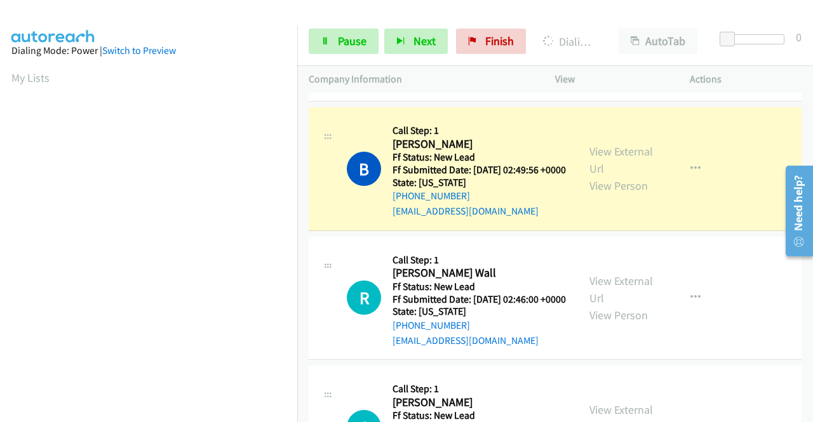 The height and width of the screenshot is (422, 813). Describe the element at coordinates (658, 41) in the screenshot. I see `button: AutoTab` at that location.